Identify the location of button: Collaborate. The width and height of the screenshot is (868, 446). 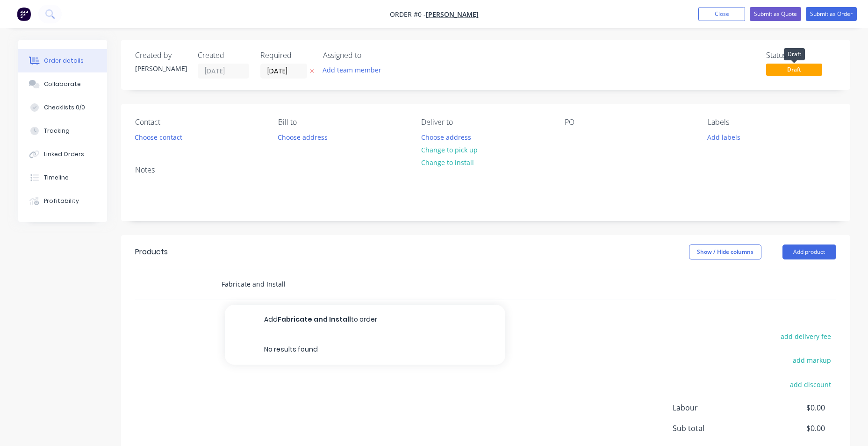
(62, 84).